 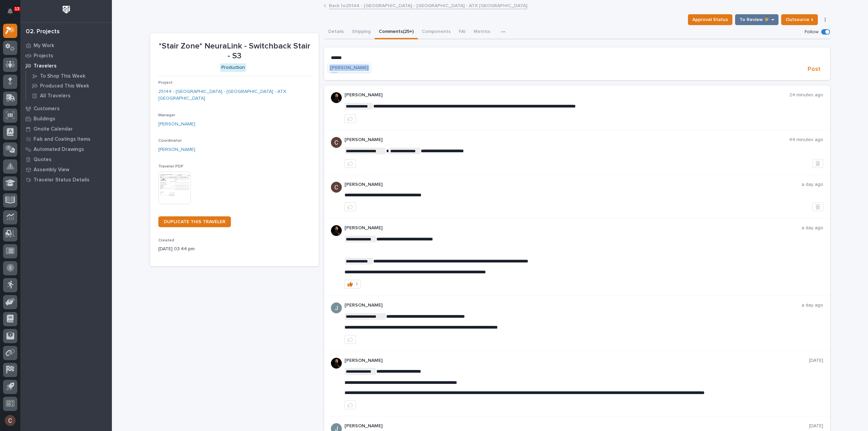 I want to click on a: To Shop This Week, so click(x=69, y=76).